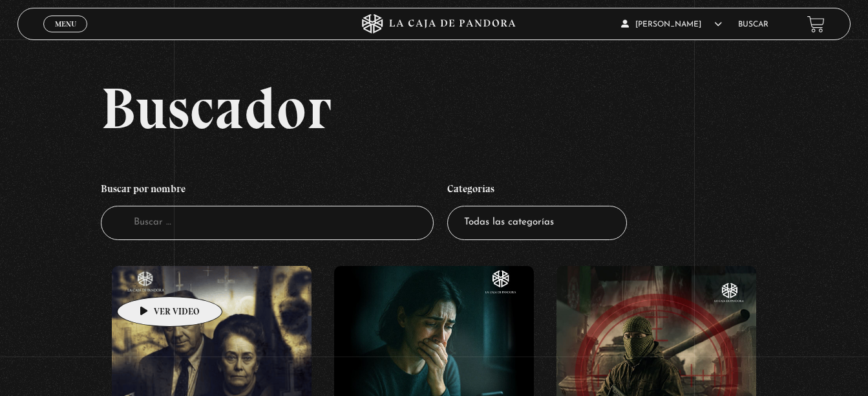 The height and width of the screenshot is (396, 868). Describe the element at coordinates (268, 191) in the screenshot. I see `h4: Buscar por nombre` at that location.